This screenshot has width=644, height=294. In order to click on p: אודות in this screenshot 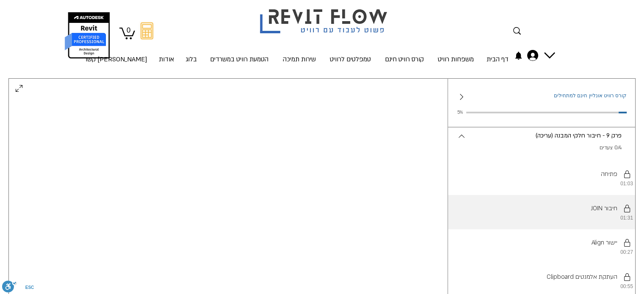, I will do `click(166, 59)`.